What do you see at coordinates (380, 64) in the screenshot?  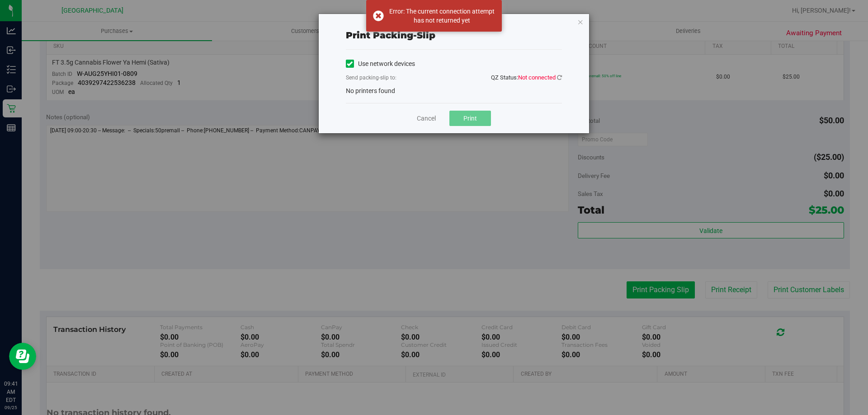 I see `label: Use network devices` at bounding box center [380, 64].